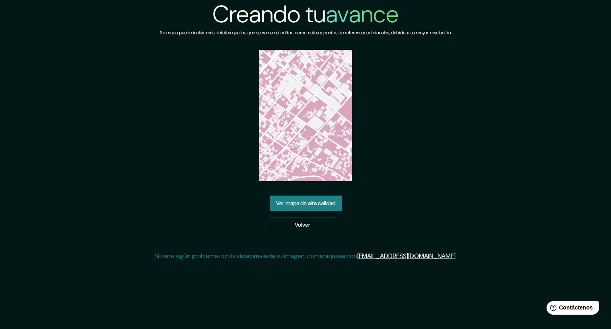 The width and height of the screenshot is (611, 329). I want to click on font: Su mapa puede incluir más detalles que los que se ven en el editor, como calles y puntos de refer..., so click(306, 33).